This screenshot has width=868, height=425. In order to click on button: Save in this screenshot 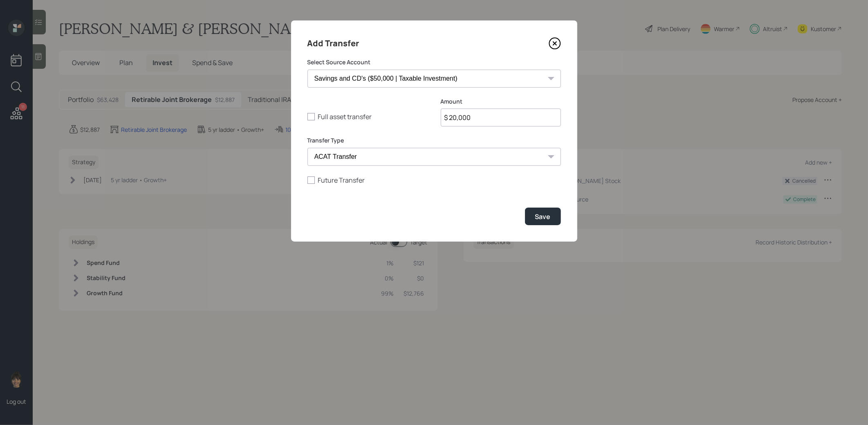, I will do `click(543, 216)`.